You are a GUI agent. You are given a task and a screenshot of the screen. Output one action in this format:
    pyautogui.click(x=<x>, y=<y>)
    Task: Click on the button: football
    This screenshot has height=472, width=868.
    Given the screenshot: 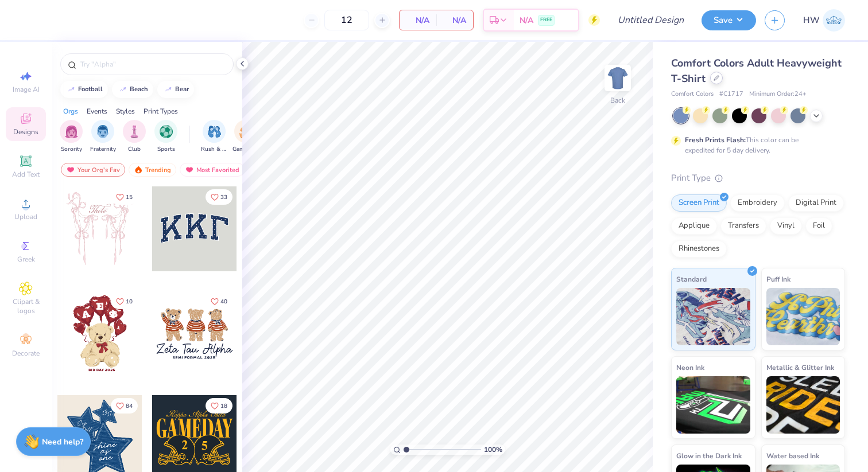 What is the action you would take?
    pyautogui.click(x=83, y=90)
    